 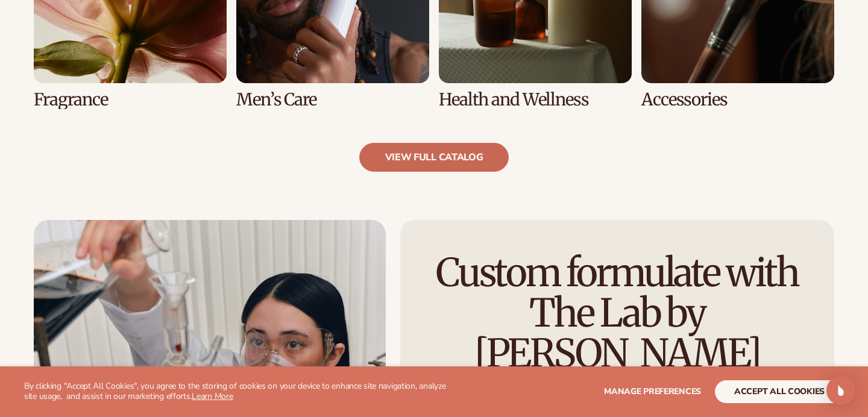 What do you see at coordinates (238, 392) in the screenshot?
I see `p: By clicking "Accept All Cookies", you agree to the storing of cookies on your device to enhance s...` at bounding box center [238, 392].